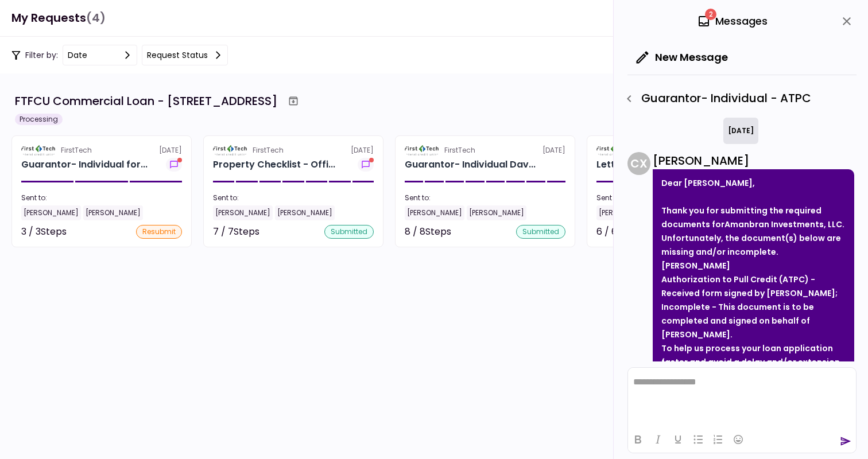 This screenshot has width=868, height=459. What do you see at coordinates (100, 55) in the screenshot?
I see `button: date` at bounding box center [100, 55].